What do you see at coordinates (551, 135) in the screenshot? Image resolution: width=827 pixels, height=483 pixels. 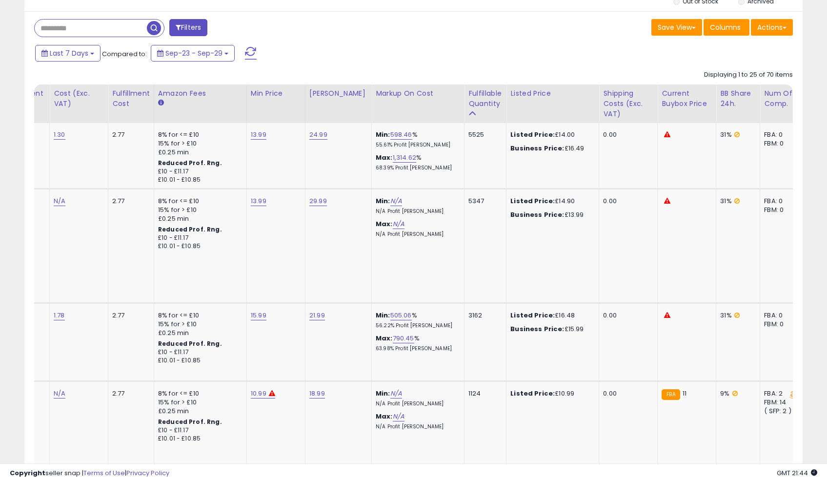 I see `div: £14.00` at bounding box center [551, 135].